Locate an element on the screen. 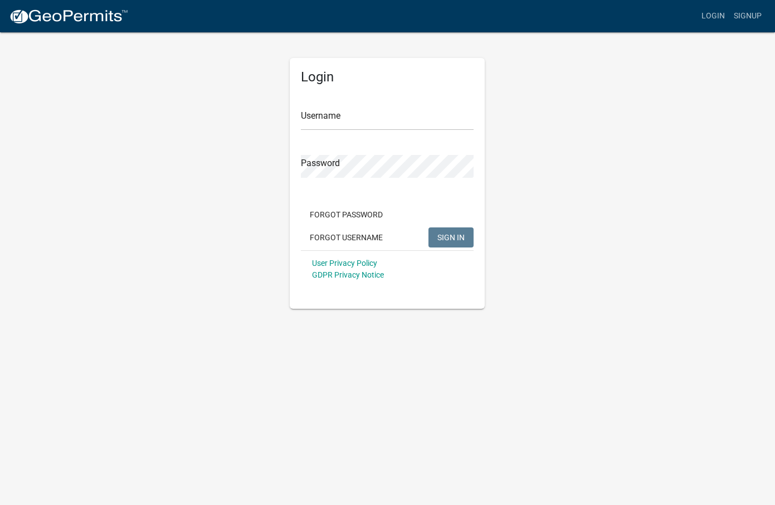  span: SIGN IN is located at coordinates (451, 237).